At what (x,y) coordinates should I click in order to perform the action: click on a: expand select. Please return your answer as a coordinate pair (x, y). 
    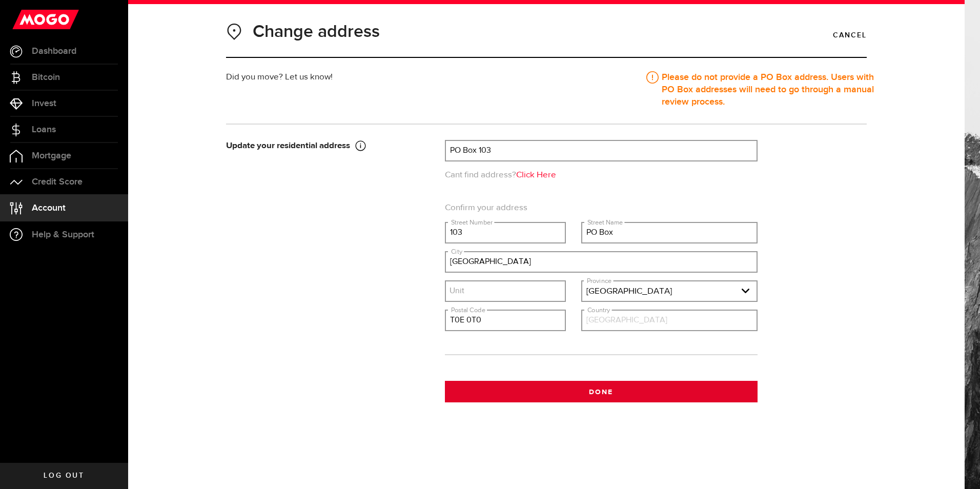
    Looking at the image, I should click on (669, 291).